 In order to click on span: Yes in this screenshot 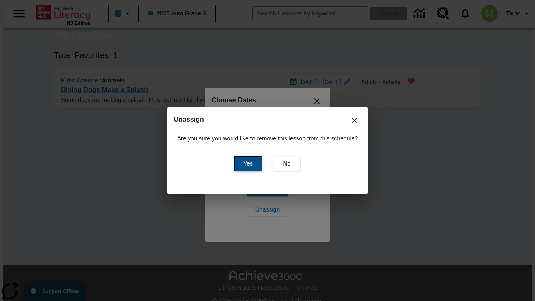, I will do `click(248, 163)`.